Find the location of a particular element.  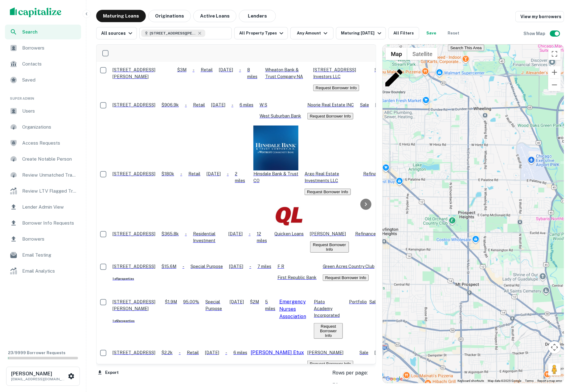

a: Organizations is located at coordinates (43, 128).